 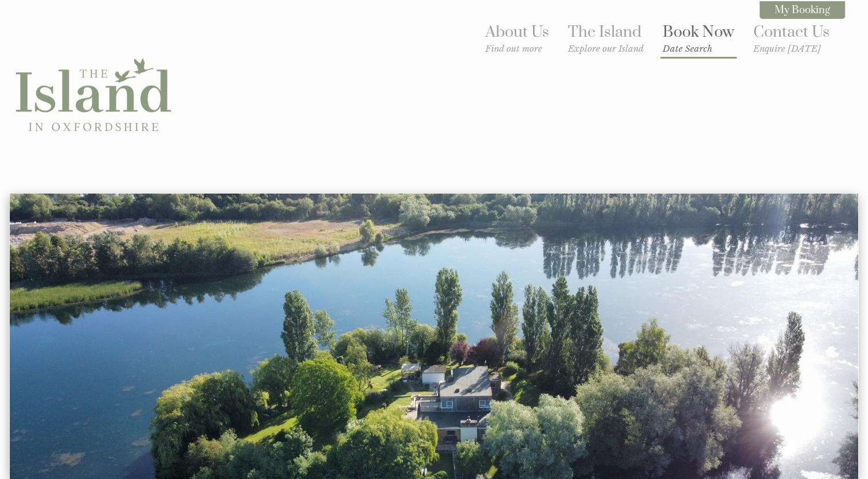 What do you see at coordinates (606, 48) in the screenshot?
I see `small: Explore our Island` at bounding box center [606, 48].